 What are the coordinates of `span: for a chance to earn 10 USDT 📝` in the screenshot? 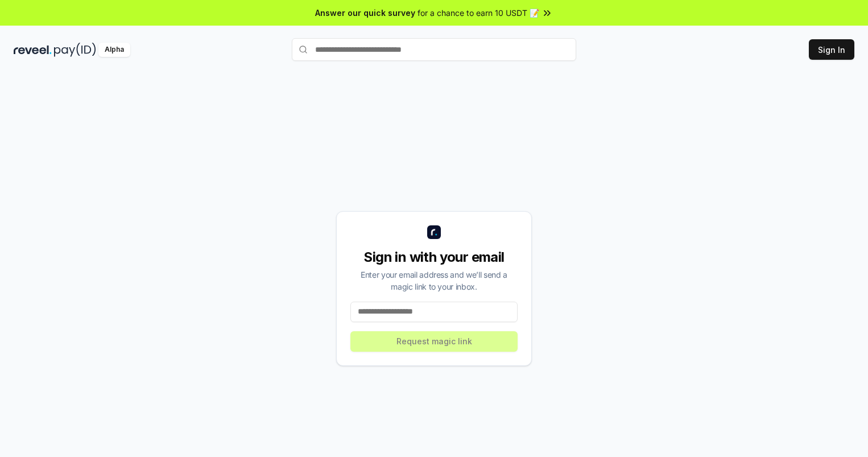 It's located at (478, 13).